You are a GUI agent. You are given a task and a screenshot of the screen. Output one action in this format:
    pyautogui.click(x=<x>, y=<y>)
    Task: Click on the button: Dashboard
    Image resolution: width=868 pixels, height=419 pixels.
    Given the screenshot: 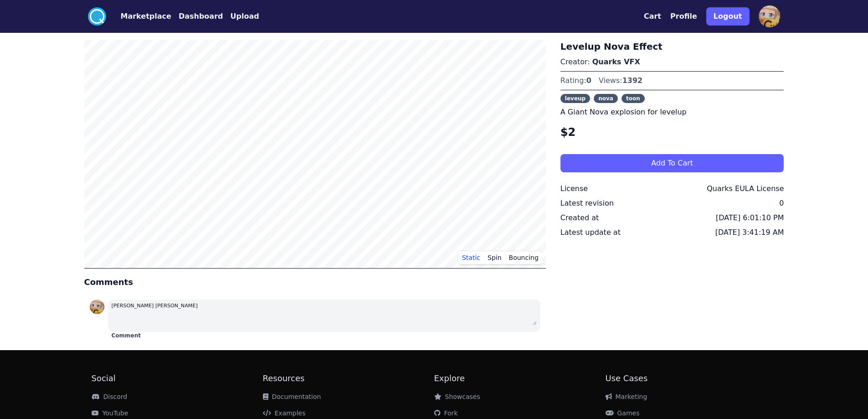 What is the action you would take?
    pyautogui.click(x=201, y=16)
    